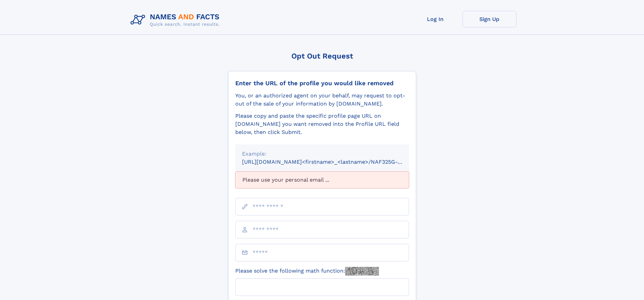  I want to click on img: Logo Names and Facts, so click(177, 20).